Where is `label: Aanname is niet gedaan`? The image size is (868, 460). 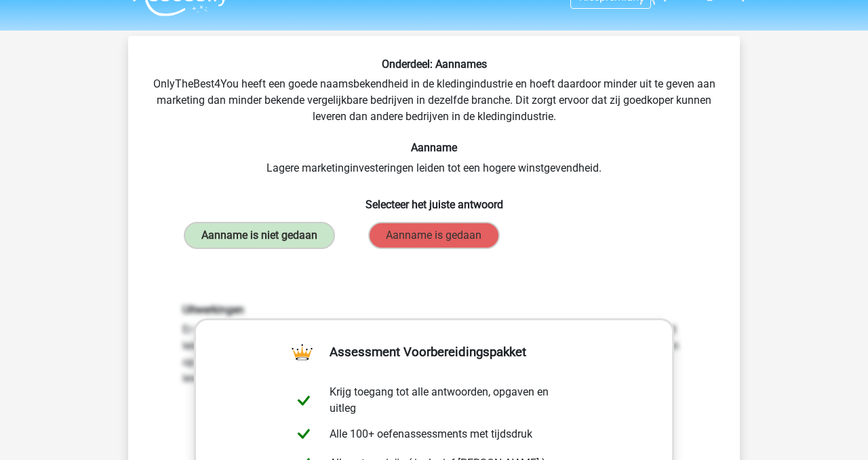
label: Aanname is niet gedaan is located at coordinates (259, 235).